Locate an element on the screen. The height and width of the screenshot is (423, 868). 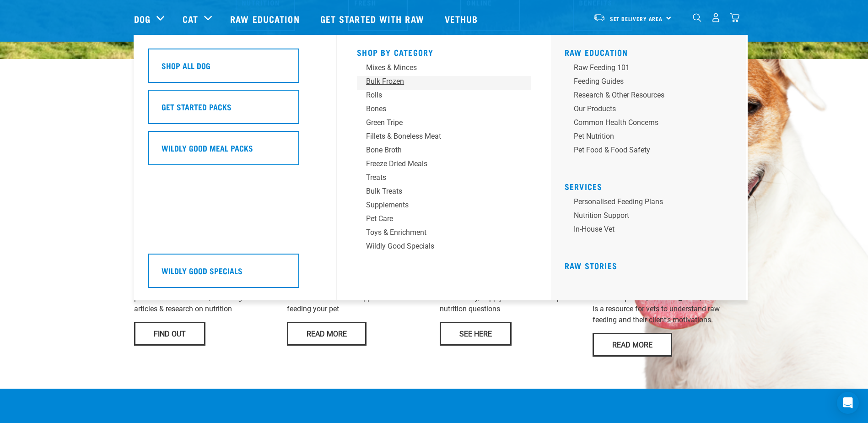
img: user.png is located at coordinates (715, 17).